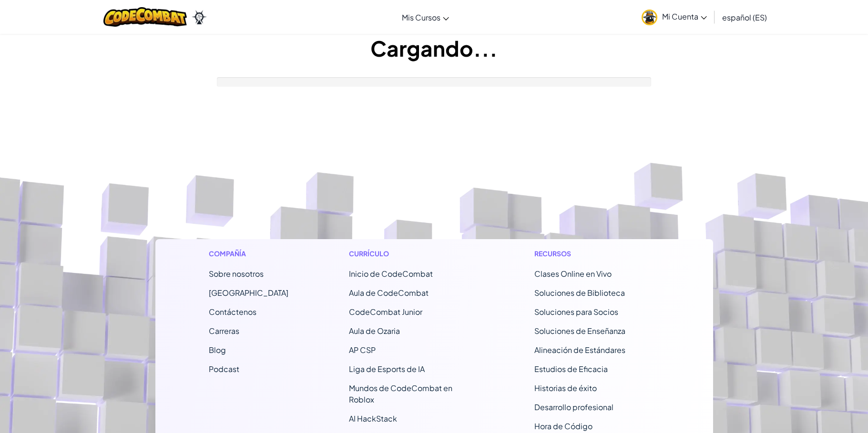  What do you see at coordinates (564, 426) in the screenshot?
I see `a: Hora de Código` at bounding box center [564, 426].